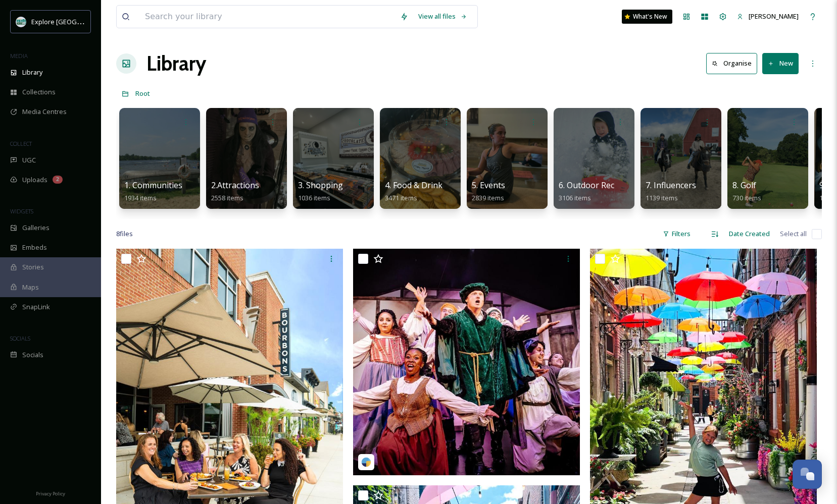  Describe the element at coordinates (414, 185) in the screenshot. I see `span: 4. Food & Drink` at that location.